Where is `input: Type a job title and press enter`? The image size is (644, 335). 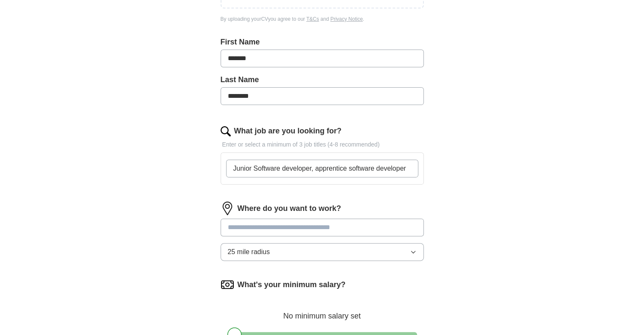
input: Type a job title and press enter is located at coordinates (322, 169).